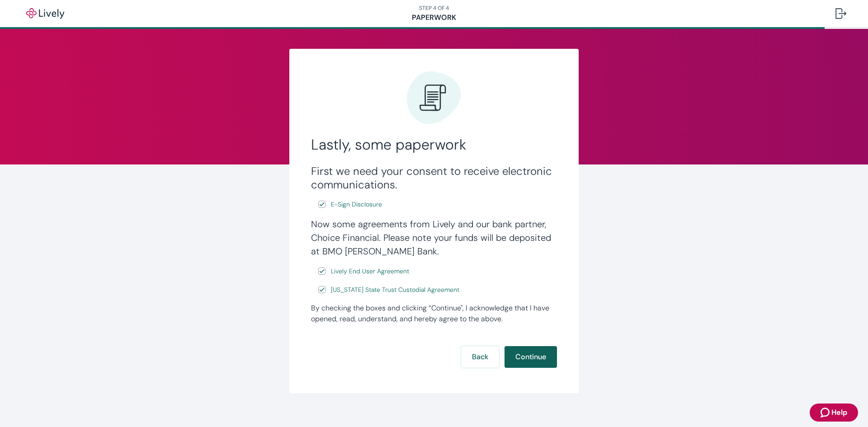  I want to click on button: Log out, so click(841, 13).